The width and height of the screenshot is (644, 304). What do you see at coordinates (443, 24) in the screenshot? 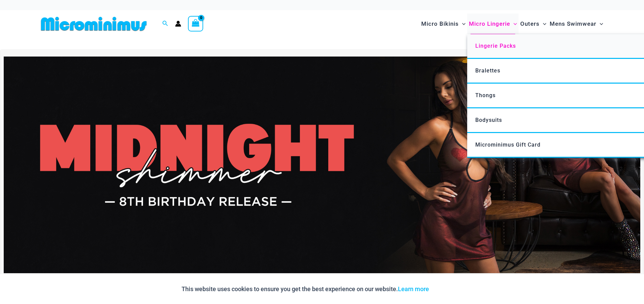
I see `a: Micro BikinisMenu ToggleMenu Toggle` at bounding box center [443, 24].